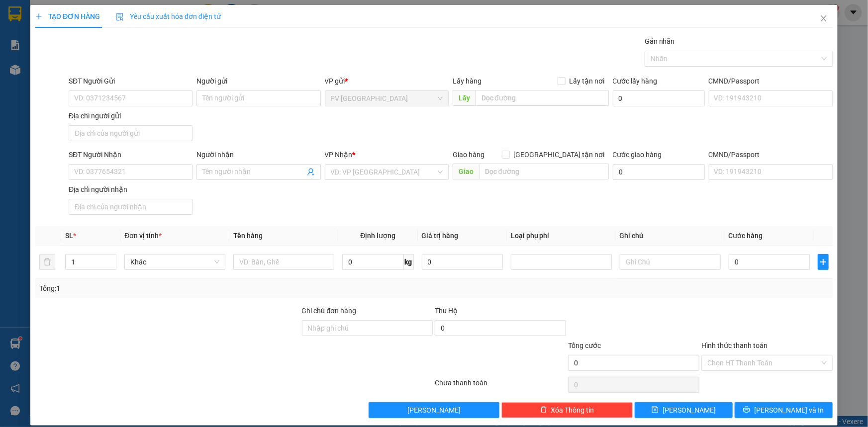  I want to click on button: delete, so click(47, 262).